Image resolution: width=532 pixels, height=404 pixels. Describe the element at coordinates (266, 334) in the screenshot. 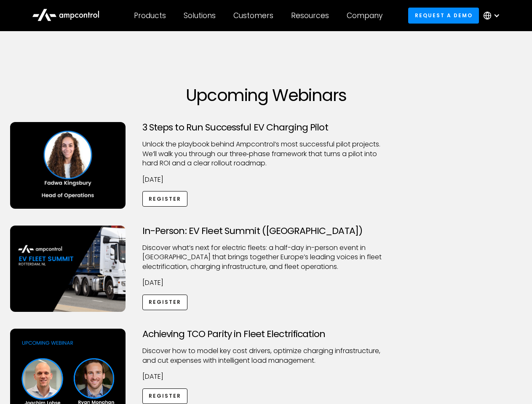

I see `h3: Achieving TCO Parity in Fleet Electrification` at that location.